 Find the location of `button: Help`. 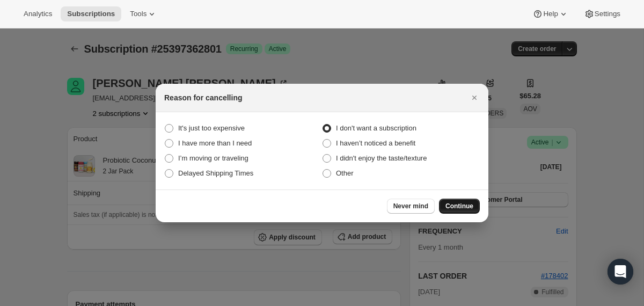

button: Help is located at coordinates (551, 14).